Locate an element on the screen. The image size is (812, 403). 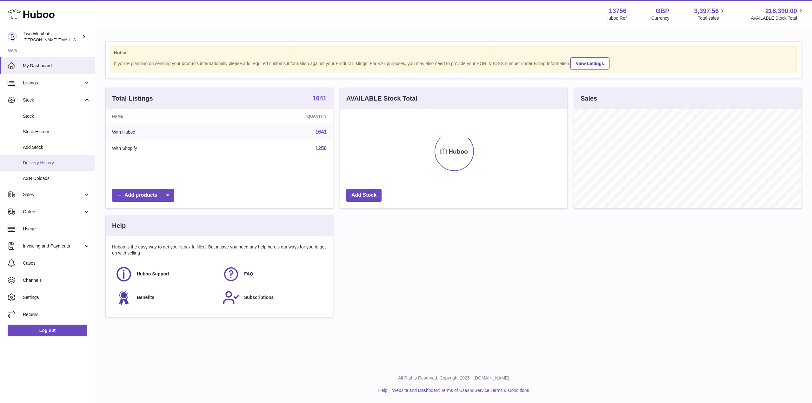
span: Delivery History is located at coordinates (57, 163).